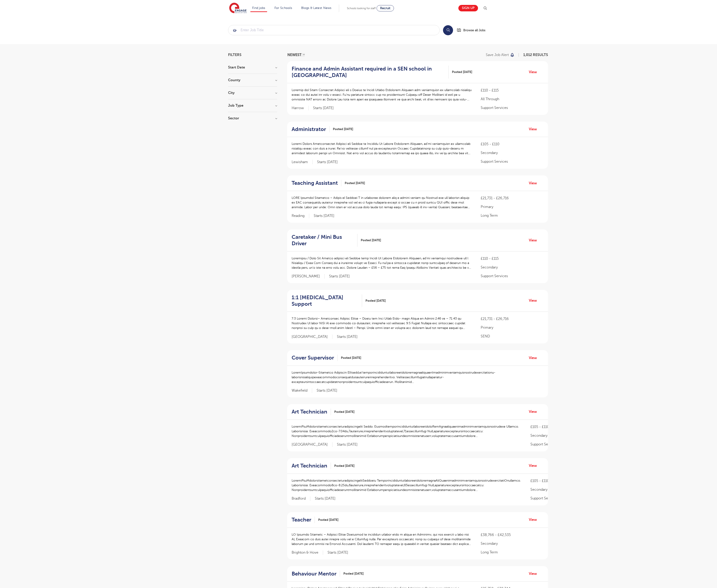  Describe the element at coordinates (382, 203) in the screenshot. I see `p: LORE Ipsumdol Sitametco – Adipis el Seddoei T in utlaboree dolorem aliq e admini veniam qu Nostru...` at that location.